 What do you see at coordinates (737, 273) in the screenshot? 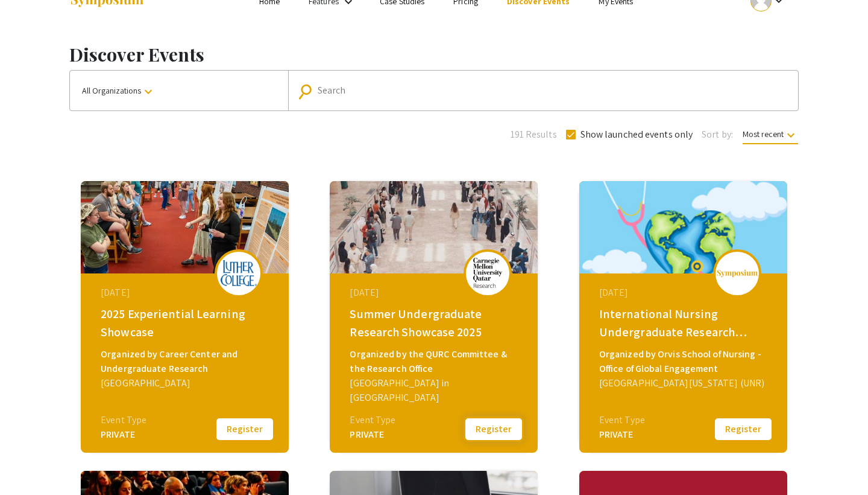
I see `img: logo_v2.png` at bounding box center [737, 273].